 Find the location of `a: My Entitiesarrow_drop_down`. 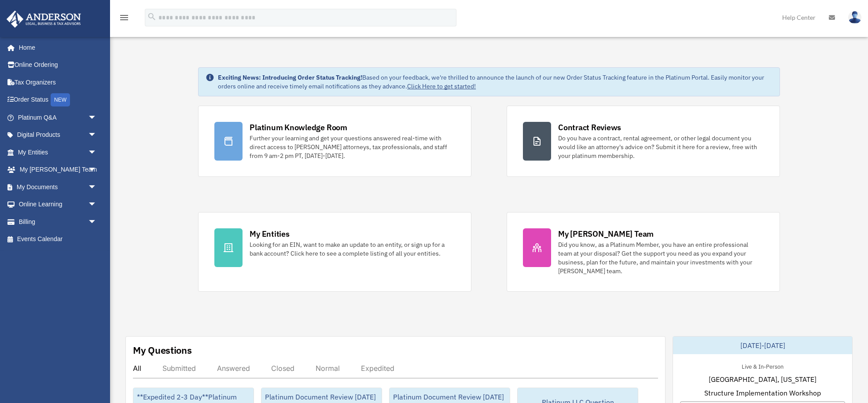

a: My Entitiesarrow_drop_down is located at coordinates (58, 152).